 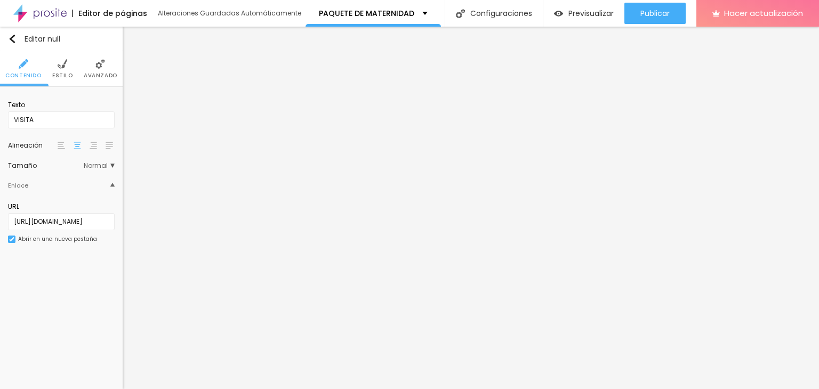 I want to click on font: Editor de páginas, so click(x=113, y=13).